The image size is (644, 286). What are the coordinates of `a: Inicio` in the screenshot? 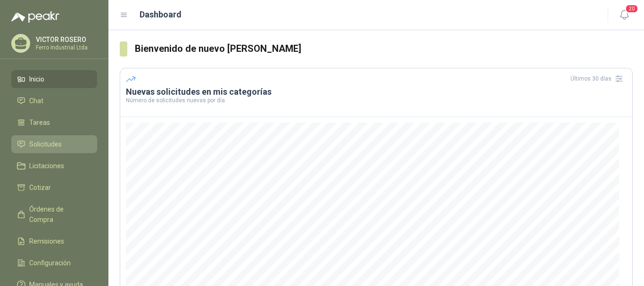 It's located at (54, 79).